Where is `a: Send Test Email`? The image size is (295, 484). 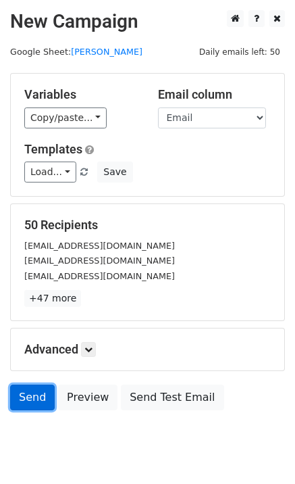
a: Send Test Email is located at coordinates (172, 397).